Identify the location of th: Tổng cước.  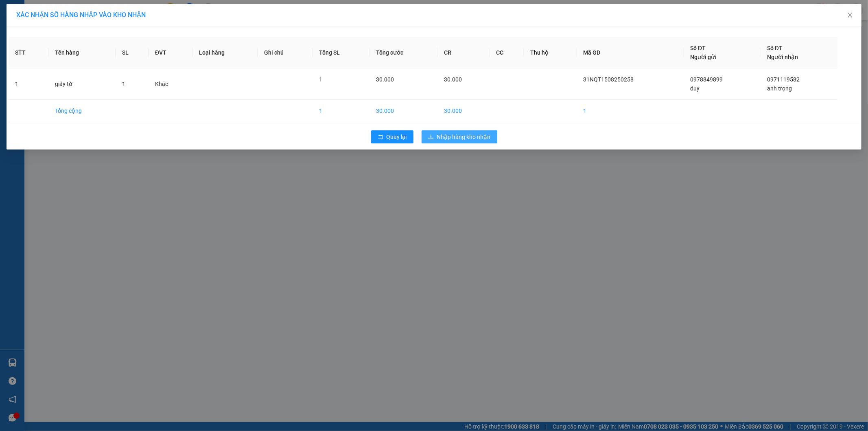
(404, 52).